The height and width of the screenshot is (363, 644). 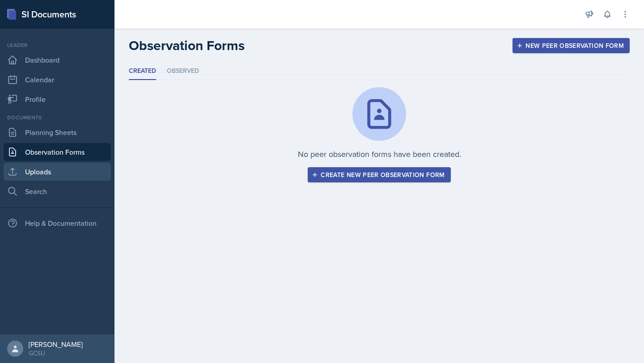 What do you see at coordinates (57, 223) in the screenshot?
I see `div: Help & Documentation` at bounding box center [57, 223].